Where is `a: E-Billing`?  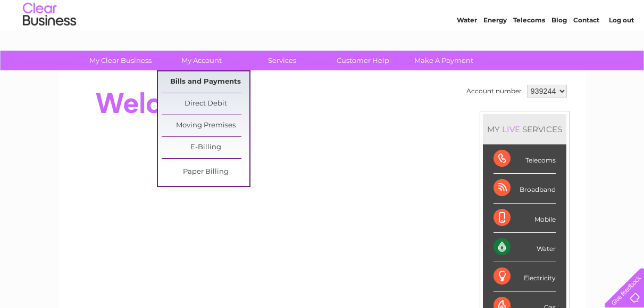
a: E-Billing is located at coordinates (205, 148).